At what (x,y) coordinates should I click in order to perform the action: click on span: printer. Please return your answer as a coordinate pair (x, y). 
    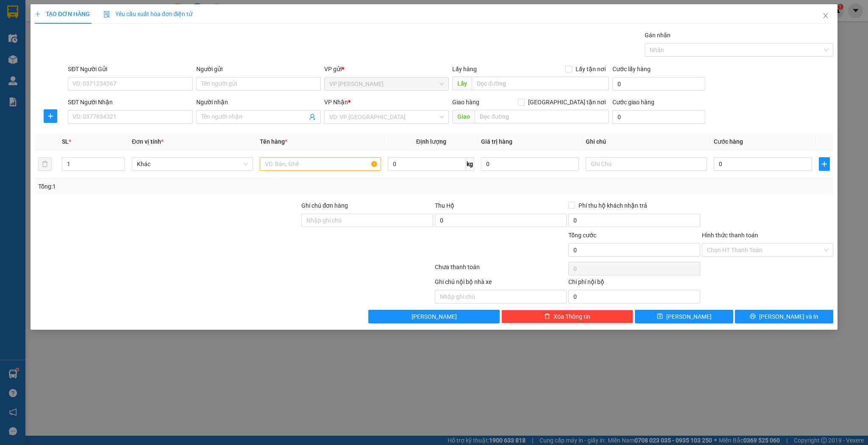
    Looking at the image, I should click on (753, 316).